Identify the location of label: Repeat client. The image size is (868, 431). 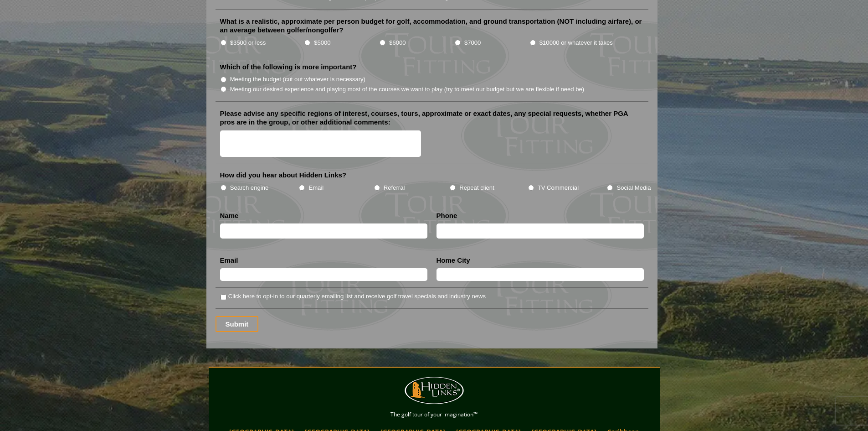
(477, 188).